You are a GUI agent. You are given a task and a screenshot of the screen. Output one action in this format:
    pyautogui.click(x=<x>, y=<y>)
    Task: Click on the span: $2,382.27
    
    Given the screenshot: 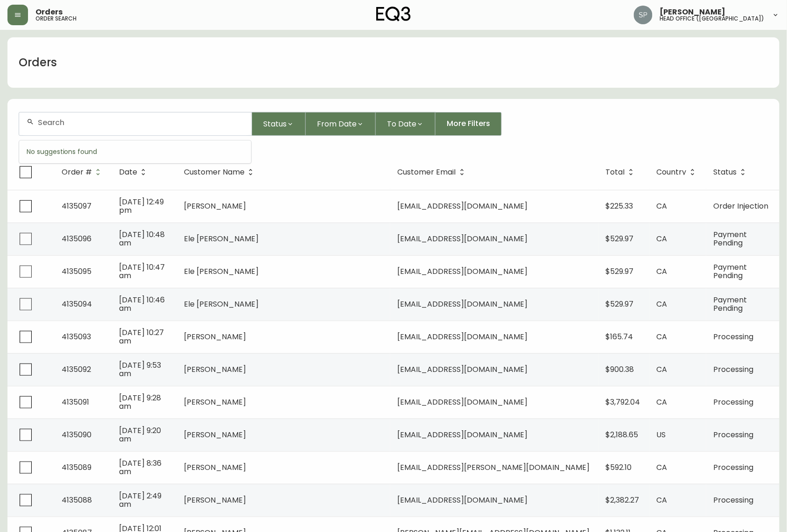 What is the action you would take?
    pyautogui.click(x=623, y=500)
    